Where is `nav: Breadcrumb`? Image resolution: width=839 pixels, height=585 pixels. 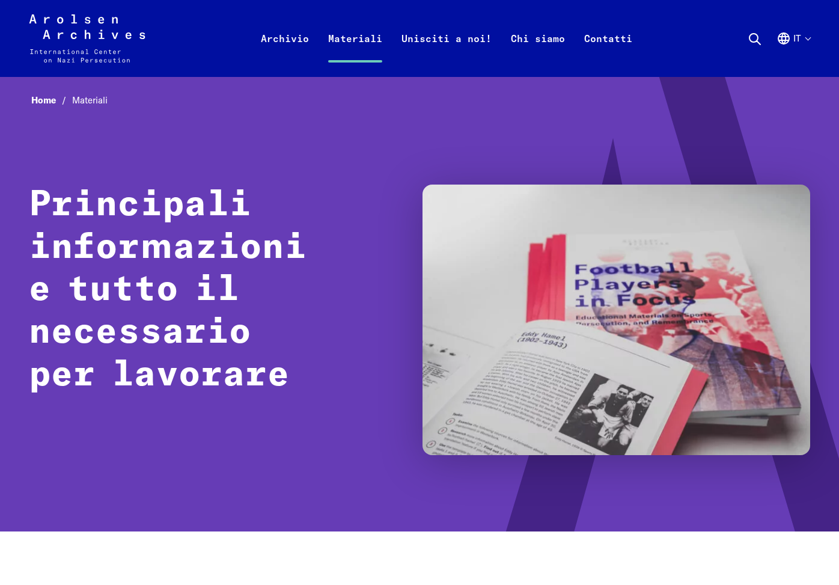 nav: Breadcrumb is located at coordinates (420, 100).